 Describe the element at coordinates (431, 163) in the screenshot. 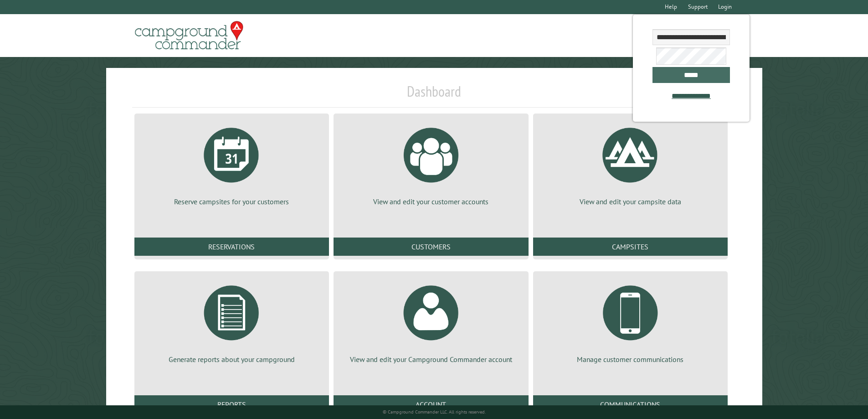

I see `a: View and edit your customer accounts` at that location.